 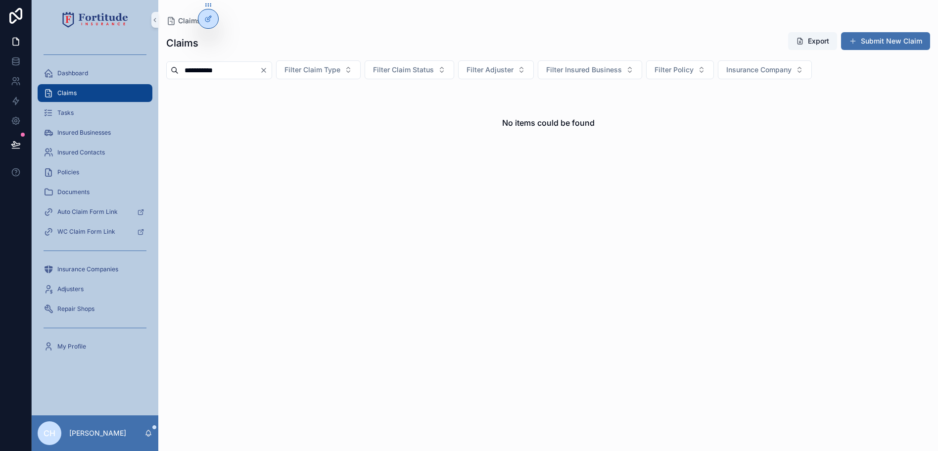 I want to click on span: Insurance Companies, so click(x=88, y=269).